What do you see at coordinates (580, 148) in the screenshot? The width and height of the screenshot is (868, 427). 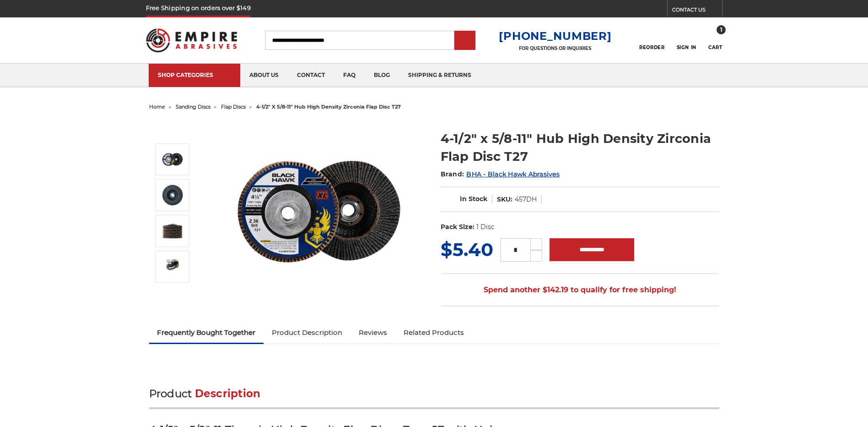 I see `h1: 4-1/2" x 5/8-11" Hub High Density Zirconia Flap Disc T27` at bounding box center [580, 148].